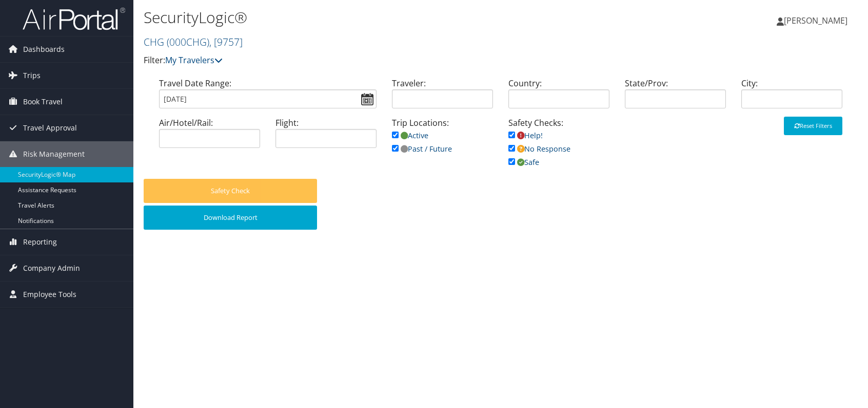 The image size is (868, 408). What do you see at coordinates (209, 136) in the screenshot?
I see `div: Air/Hotel/Rail:` at bounding box center [209, 136].